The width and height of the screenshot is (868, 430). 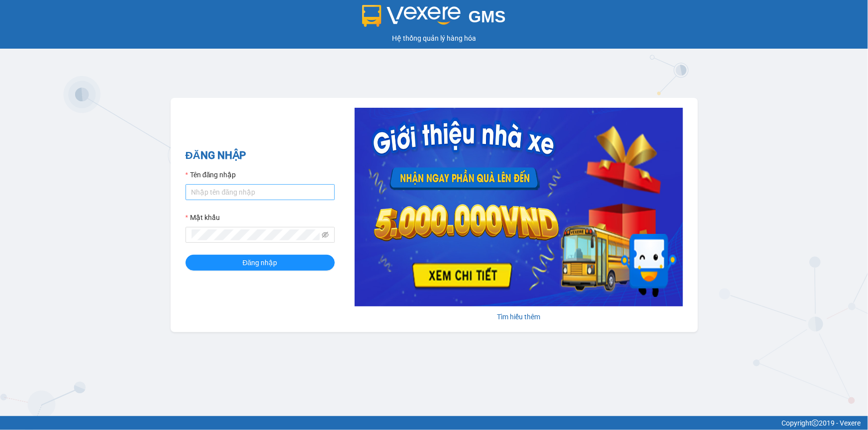 What do you see at coordinates (433, 38) in the screenshot?
I see `div: Hệ thống quản lý hàng hóa` at bounding box center [433, 38].